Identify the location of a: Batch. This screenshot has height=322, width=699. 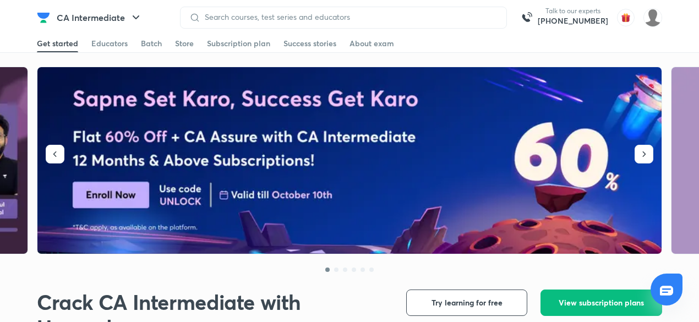
(151, 43).